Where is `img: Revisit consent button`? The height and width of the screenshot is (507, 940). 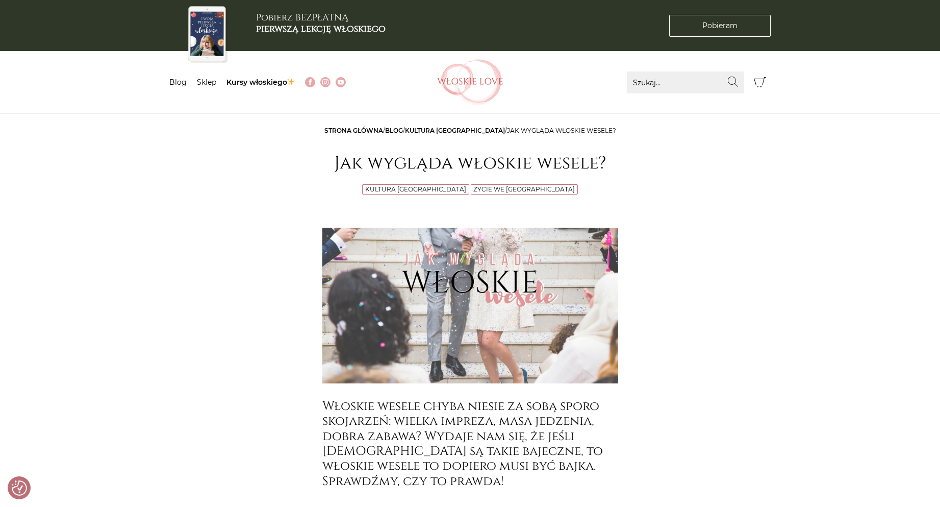 img: Revisit consent button is located at coordinates (19, 488).